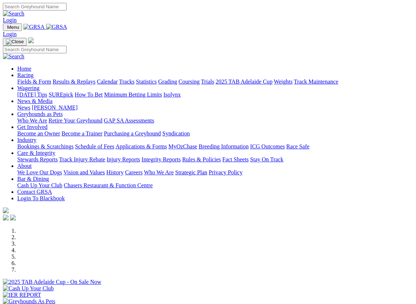 This screenshot has height=304, width=416. I want to click on a: Cash Up Your Club, so click(40, 185).